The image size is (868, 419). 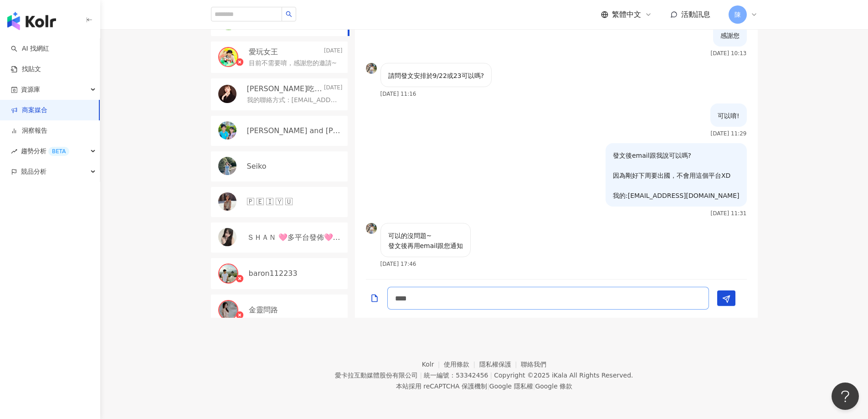 What do you see at coordinates (534, 365) in the screenshot?
I see `a: 聯絡我們` at bounding box center [534, 365].